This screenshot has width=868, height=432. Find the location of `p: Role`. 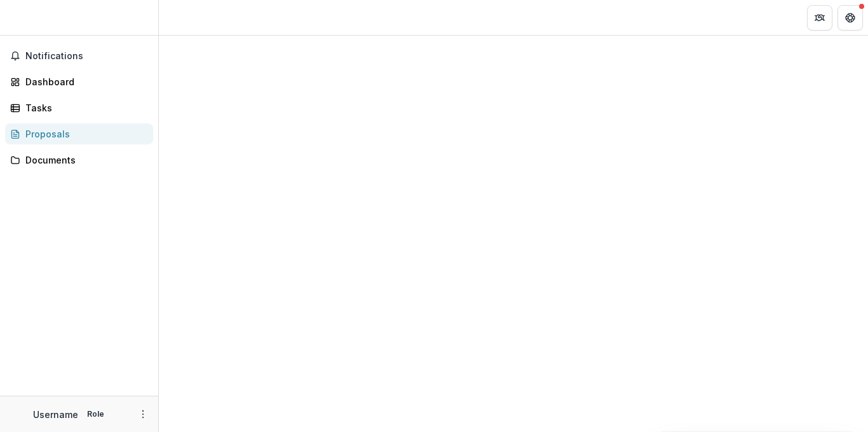

p: Role is located at coordinates (95, 414).